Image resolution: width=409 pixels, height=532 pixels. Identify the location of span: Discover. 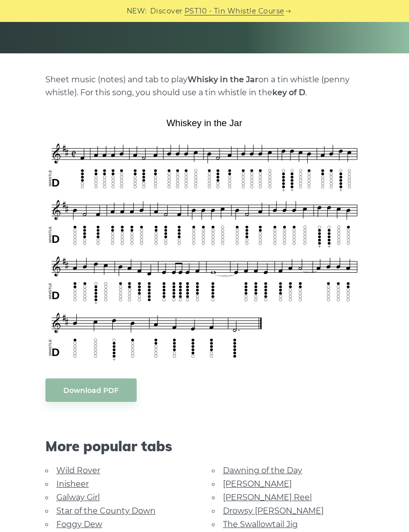
(167, 11).